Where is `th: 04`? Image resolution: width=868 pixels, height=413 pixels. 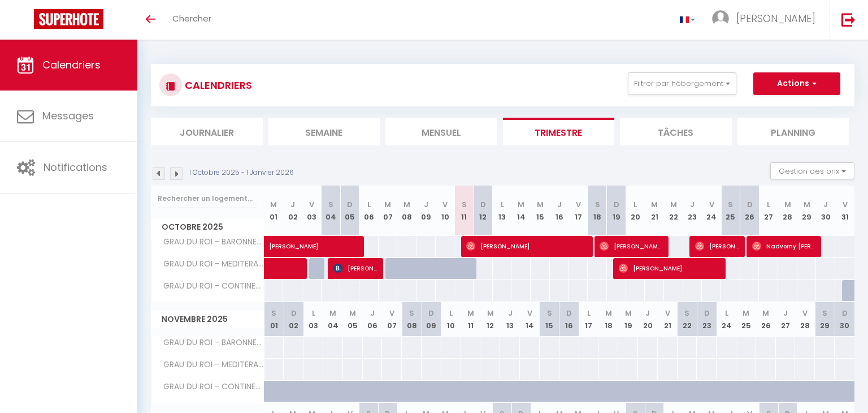
th: 04 is located at coordinates (333, 319).